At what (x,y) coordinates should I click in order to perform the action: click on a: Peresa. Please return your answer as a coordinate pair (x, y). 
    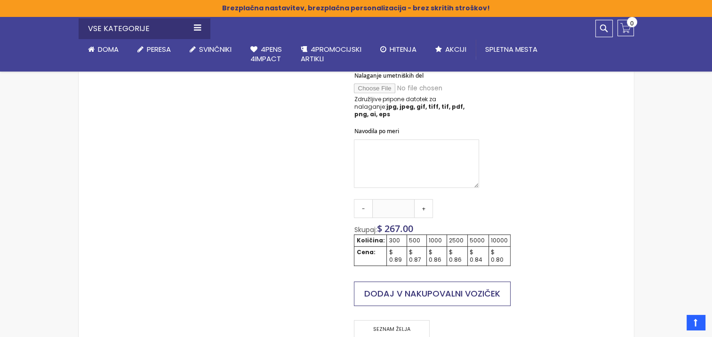
    Looking at the image, I should click on (154, 49).